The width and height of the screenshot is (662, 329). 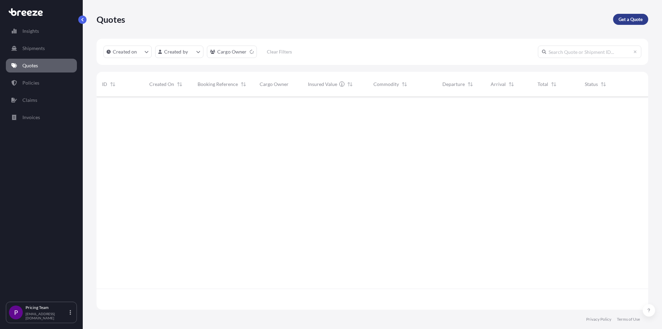 I want to click on a: Claims, so click(x=41, y=100).